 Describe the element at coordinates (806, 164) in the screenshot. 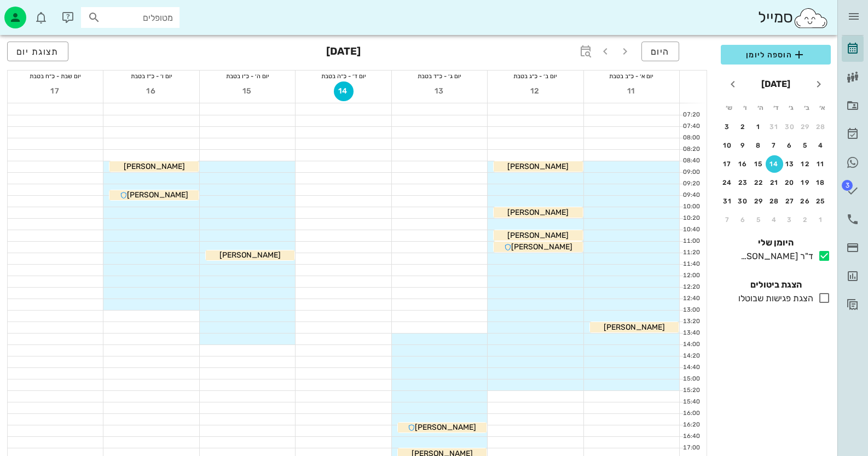

I see `div: 12` at that location.